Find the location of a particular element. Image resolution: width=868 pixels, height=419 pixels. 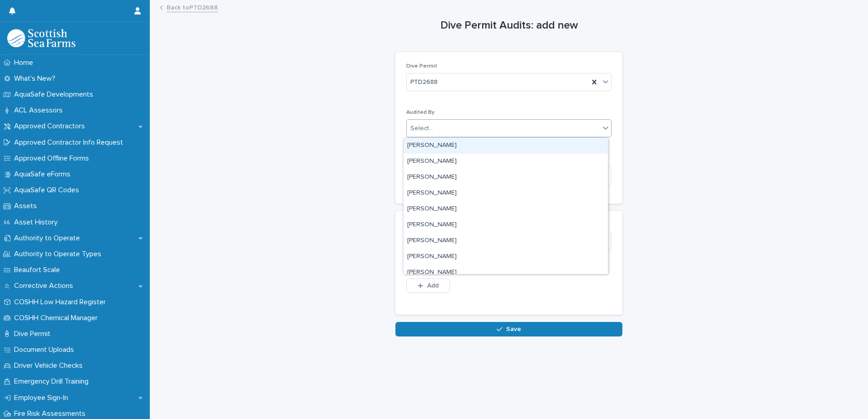

p: Approved Contractor Info Request is located at coordinates (71, 143).